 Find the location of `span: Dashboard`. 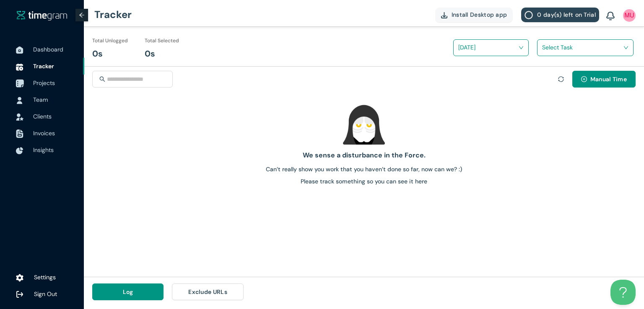

span: Dashboard is located at coordinates (48, 50).